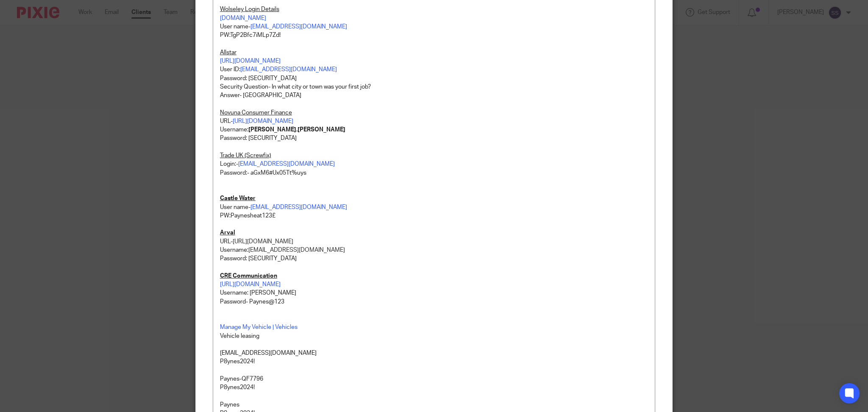 This screenshot has width=868, height=412. I want to click on p: Security Question- In what city or town was your first job?, so click(434, 87).